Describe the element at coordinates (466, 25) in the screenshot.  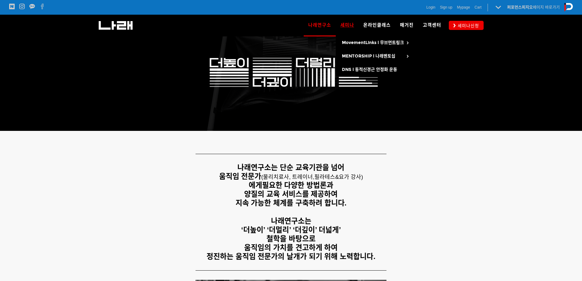
I see `a: 세미나신청` at that location.